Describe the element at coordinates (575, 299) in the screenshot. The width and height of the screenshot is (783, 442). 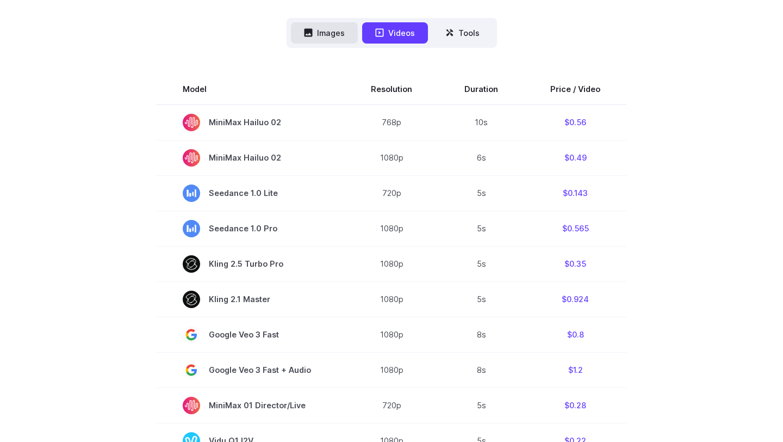
I see `td: $0.924` at that location.